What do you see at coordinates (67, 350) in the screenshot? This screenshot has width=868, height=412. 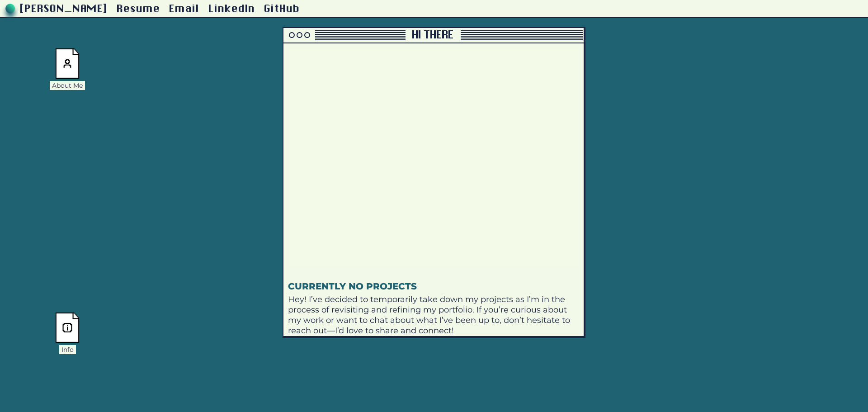 I see `div: Info` at bounding box center [67, 350].